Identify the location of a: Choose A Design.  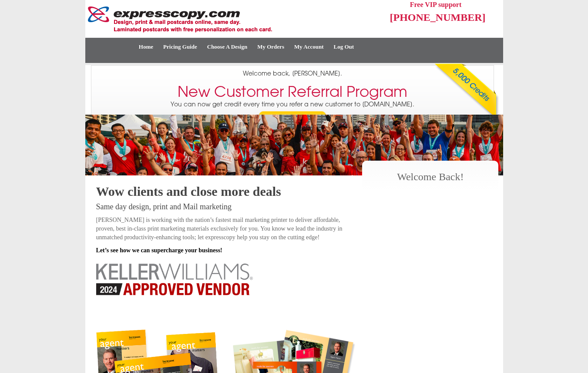
(227, 46).